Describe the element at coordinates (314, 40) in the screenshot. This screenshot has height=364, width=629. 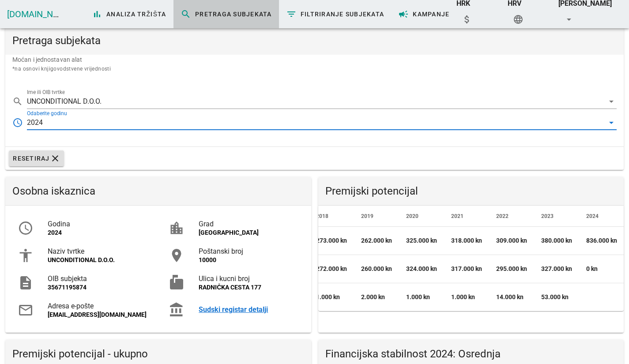
I see `div: Pretraga subjekata` at that location.